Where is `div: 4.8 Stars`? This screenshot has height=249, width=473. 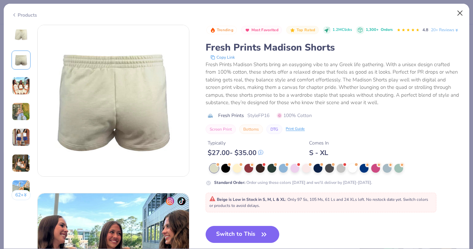 div: 4.8 Stars is located at coordinates (408, 30).